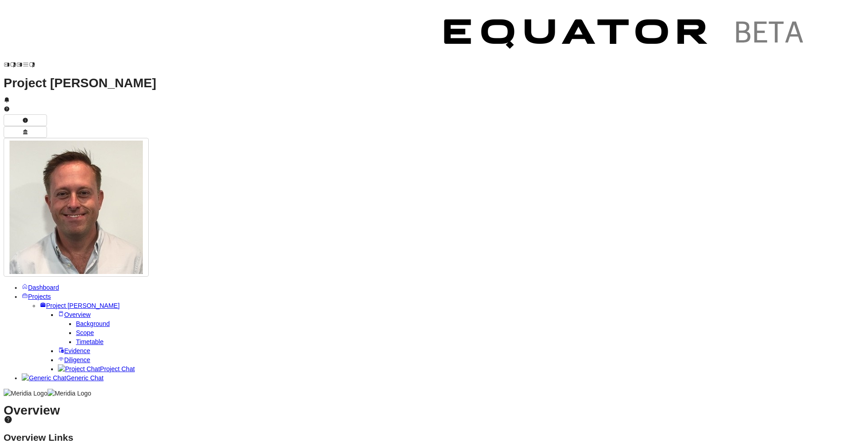  I want to click on a: Overview, so click(74, 315).